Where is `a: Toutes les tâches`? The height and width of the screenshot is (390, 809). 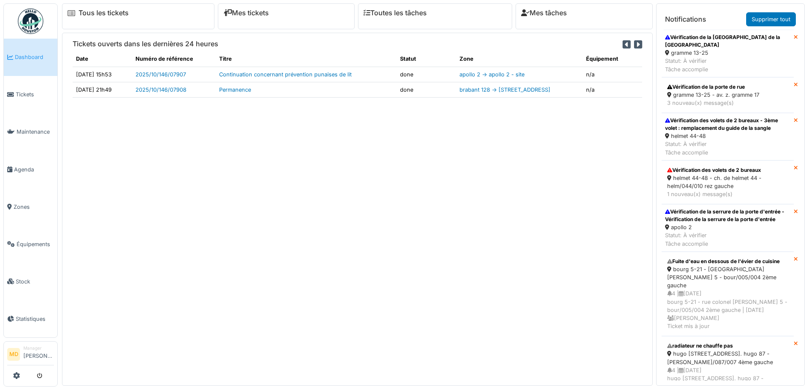 a: Toutes les tâches is located at coordinates (395, 13).